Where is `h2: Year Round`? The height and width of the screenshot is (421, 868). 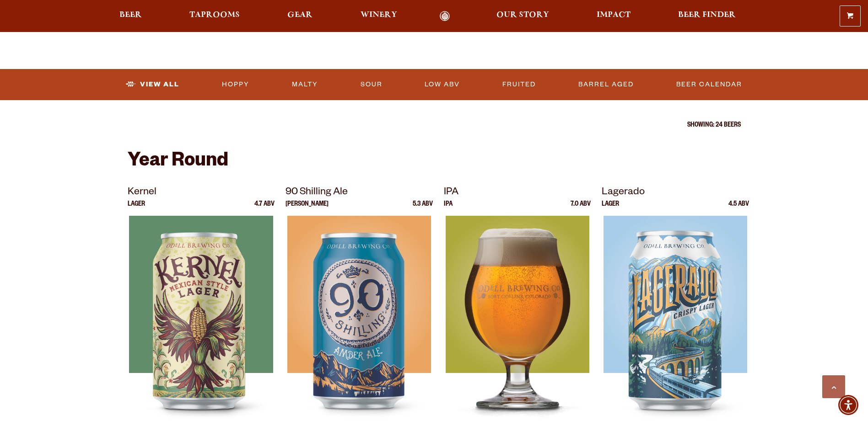 h2: Year Round is located at coordinates (434, 162).